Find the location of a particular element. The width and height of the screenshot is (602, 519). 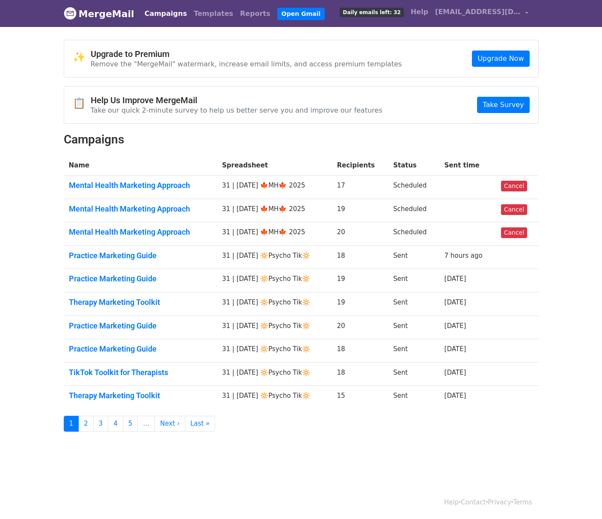

span: Daily emails left: 32 is located at coordinates (372, 12).